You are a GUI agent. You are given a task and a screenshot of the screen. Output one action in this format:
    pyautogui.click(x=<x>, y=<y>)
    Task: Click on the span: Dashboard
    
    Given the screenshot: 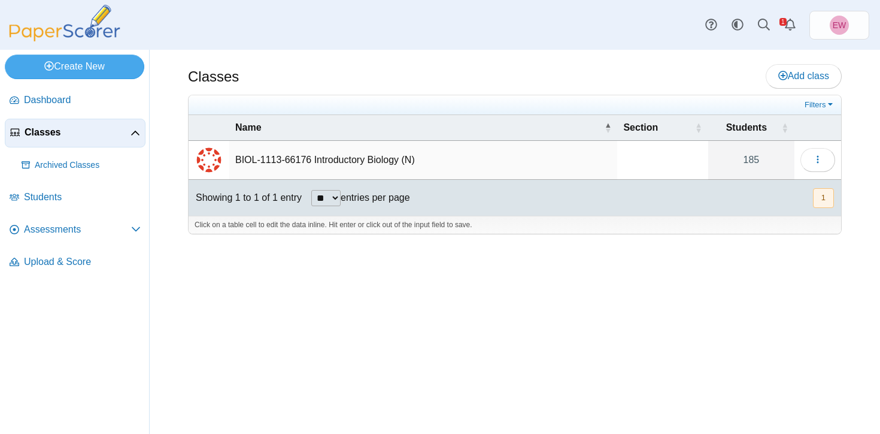 What is the action you would take?
    pyautogui.click(x=82, y=100)
    